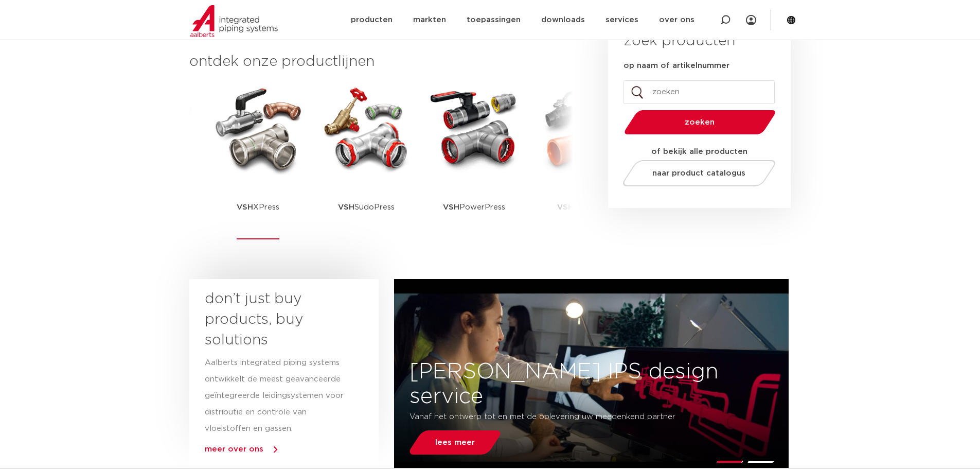 The width and height of the screenshot is (980, 469). Describe the element at coordinates (367, 207) in the screenshot. I see `p: SudoPress` at that location.